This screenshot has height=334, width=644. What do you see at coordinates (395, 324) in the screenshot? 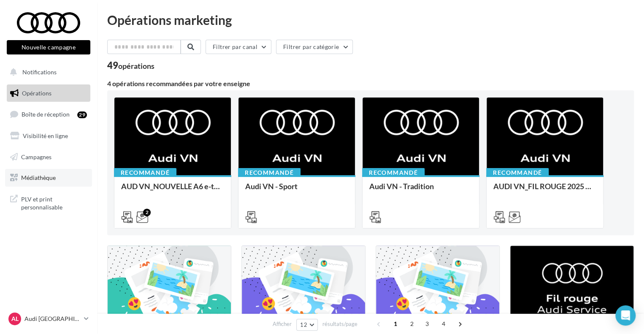
I see `span: 1` at bounding box center [395, 324].